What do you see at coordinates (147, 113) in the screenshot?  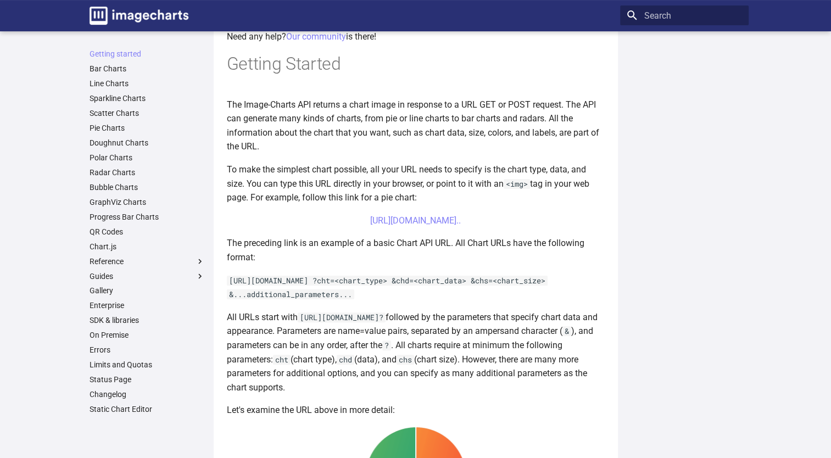 I see `a: Scatter Charts` at bounding box center [147, 113].